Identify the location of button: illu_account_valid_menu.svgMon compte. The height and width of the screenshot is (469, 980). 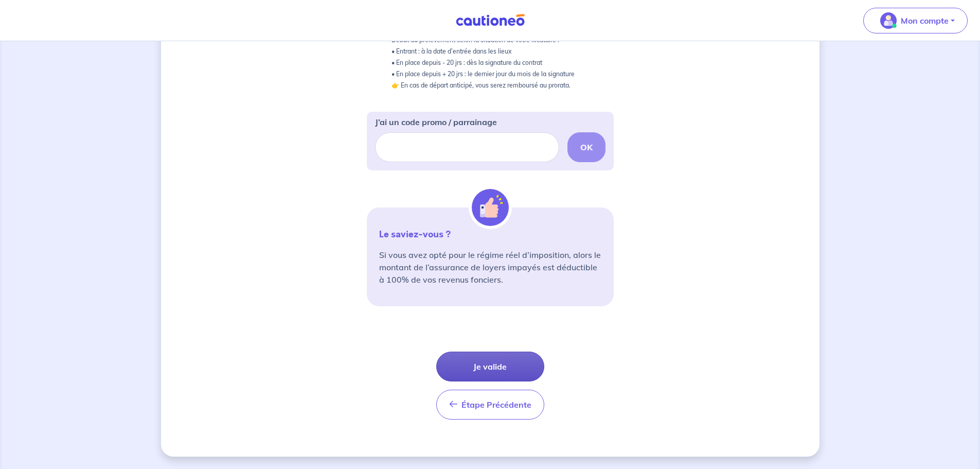
(915, 21).